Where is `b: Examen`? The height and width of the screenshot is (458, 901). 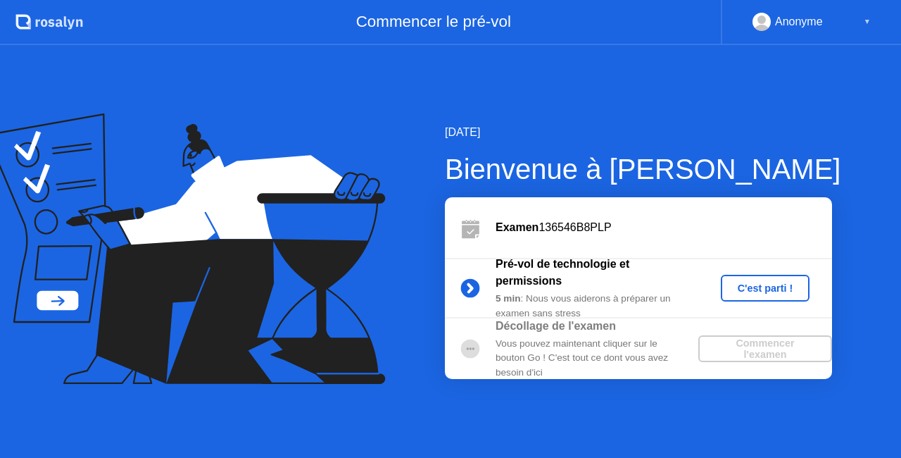
b: Examen is located at coordinates (517, 227).